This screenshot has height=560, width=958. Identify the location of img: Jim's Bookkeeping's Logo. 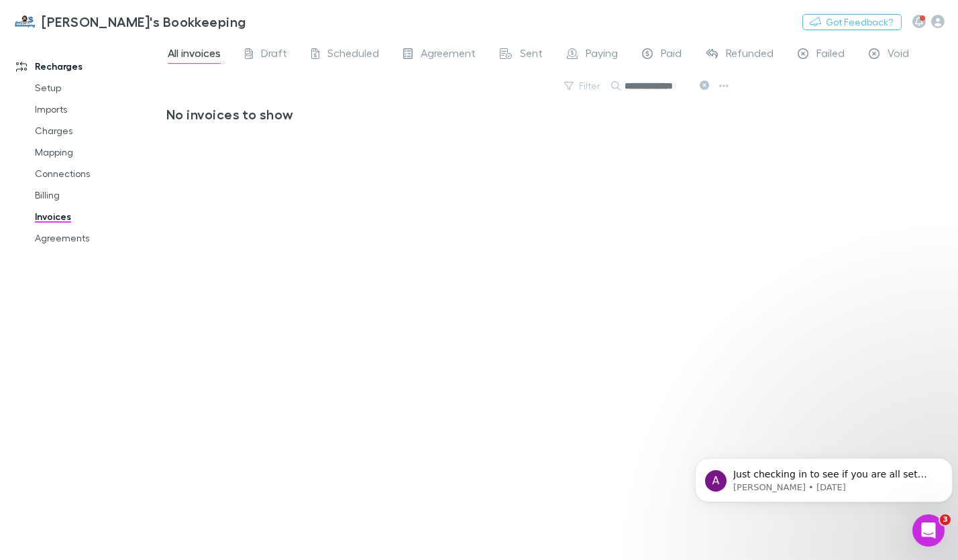
(25, 21).